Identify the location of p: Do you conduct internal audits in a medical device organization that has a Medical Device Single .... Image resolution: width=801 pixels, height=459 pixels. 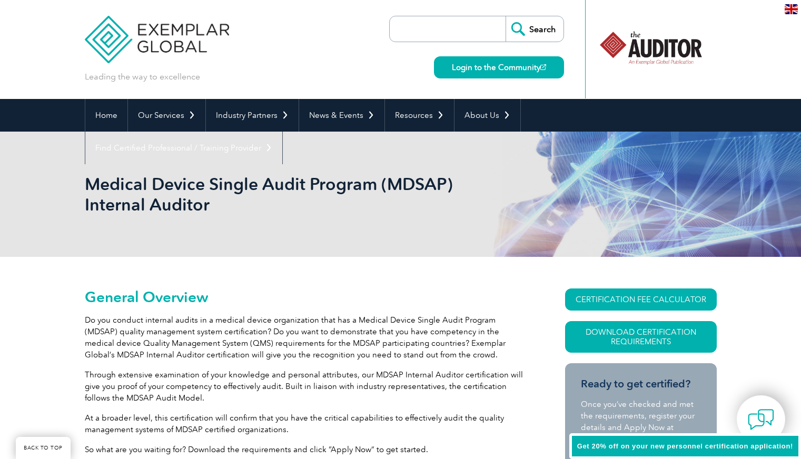
(306, 338).